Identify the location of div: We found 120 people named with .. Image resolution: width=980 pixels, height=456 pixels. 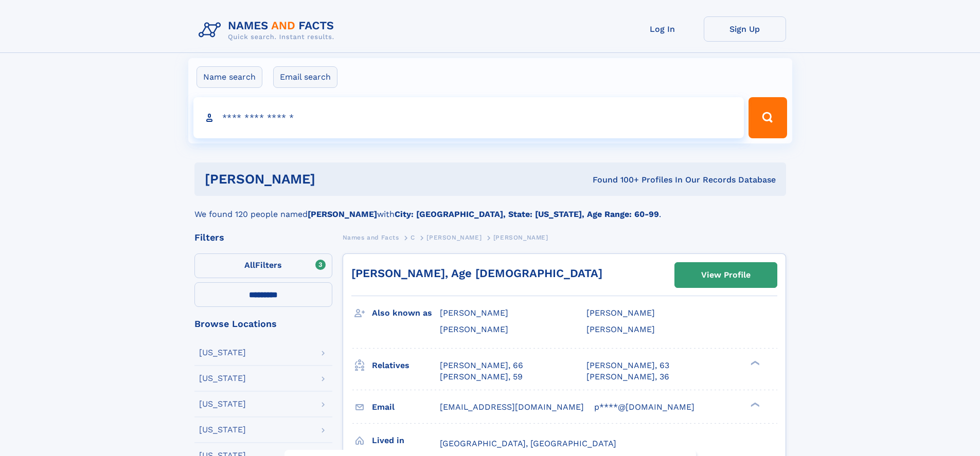
(490, 208).